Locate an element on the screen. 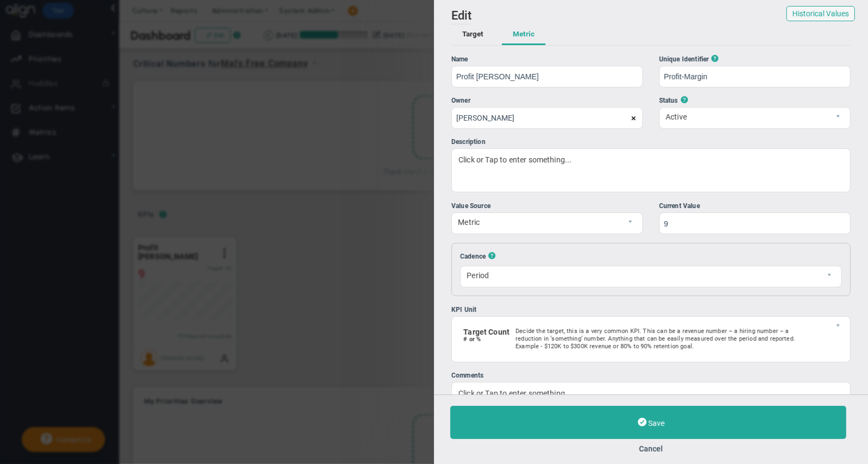 This screenshot has height=464, width=868. h4: # or % is located at coordinates (483, 339).